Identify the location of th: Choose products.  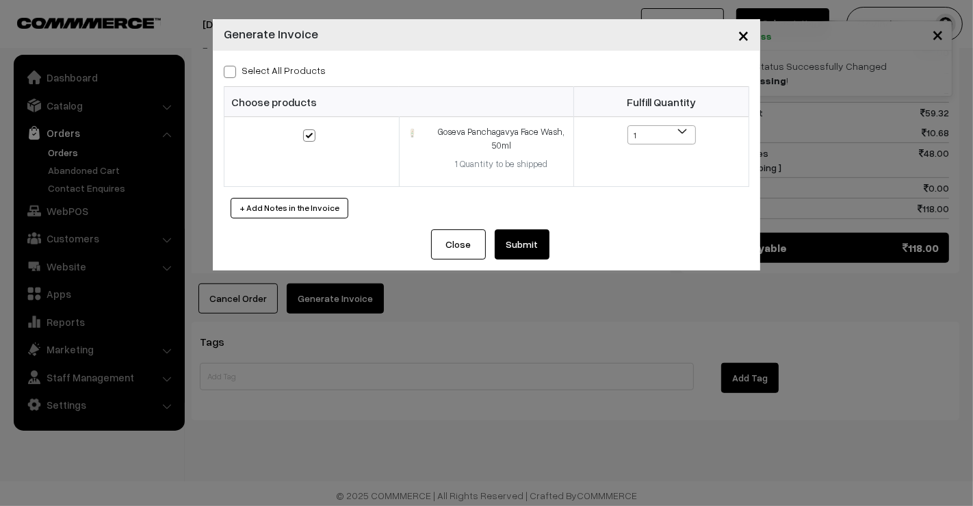
(399, 102).